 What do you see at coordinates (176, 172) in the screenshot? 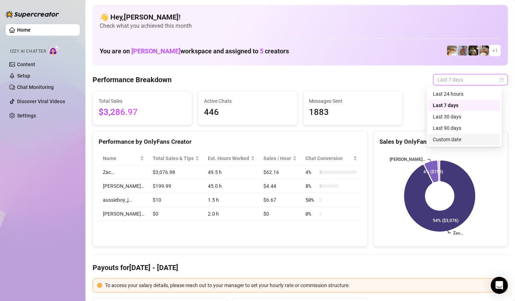
I see `td: $3,076.98` at bounding box center [176, 172].